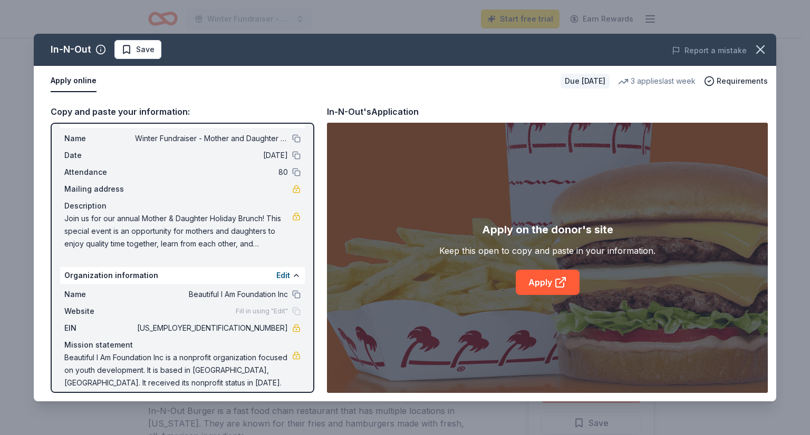 The width and height of the screenshot is (810, 435). Describe the element at coordinates (373, 112) in the screenshot. I see `div: In-N-Out's Application` at that location.